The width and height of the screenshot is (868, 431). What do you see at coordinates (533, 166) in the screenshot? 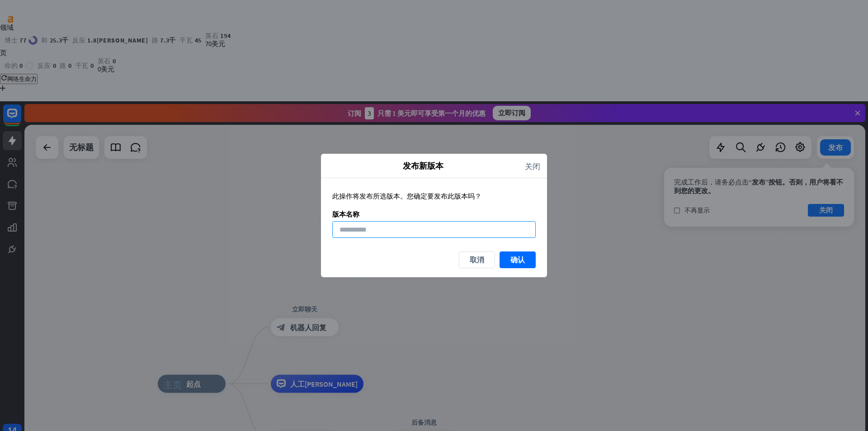
I see `font: 关闭` at bounding box center [533, 166].